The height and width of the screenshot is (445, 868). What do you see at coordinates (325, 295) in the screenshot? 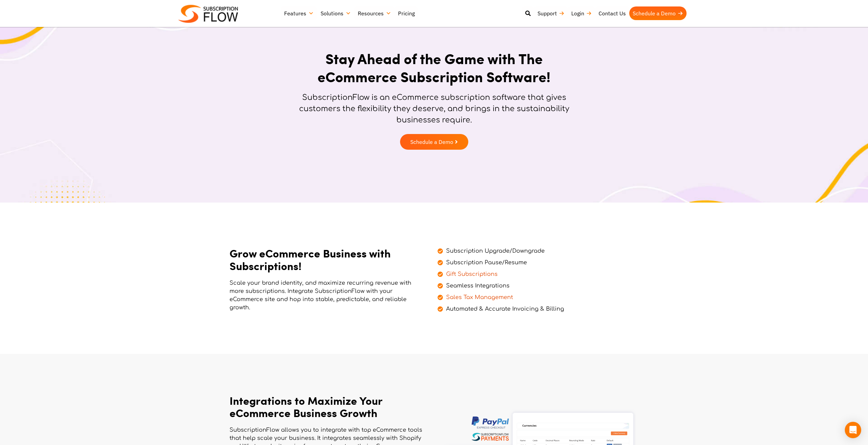
I see `p: Scale your brand identity, and maximize recurring revenue with more subscriptions. Integrate Subs...` at bounding box center [325, 295].